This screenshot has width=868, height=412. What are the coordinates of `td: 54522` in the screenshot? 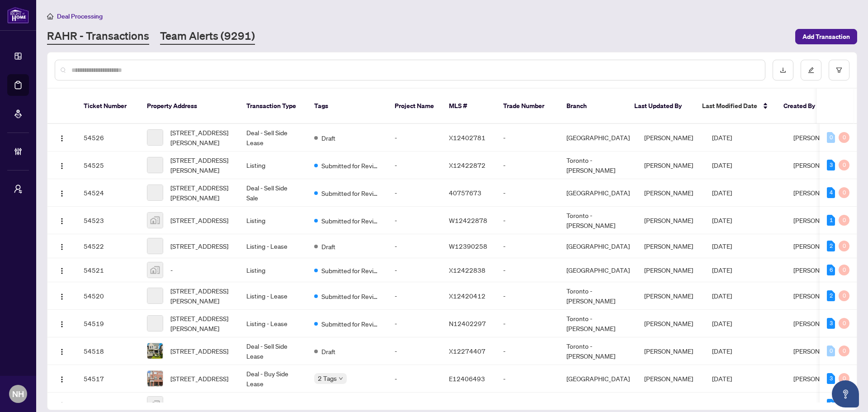 It's located at (108, 246).